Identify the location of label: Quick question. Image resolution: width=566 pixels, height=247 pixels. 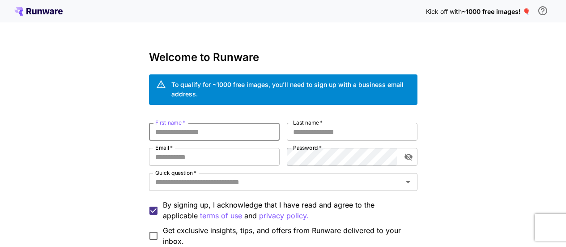
(176, 172).